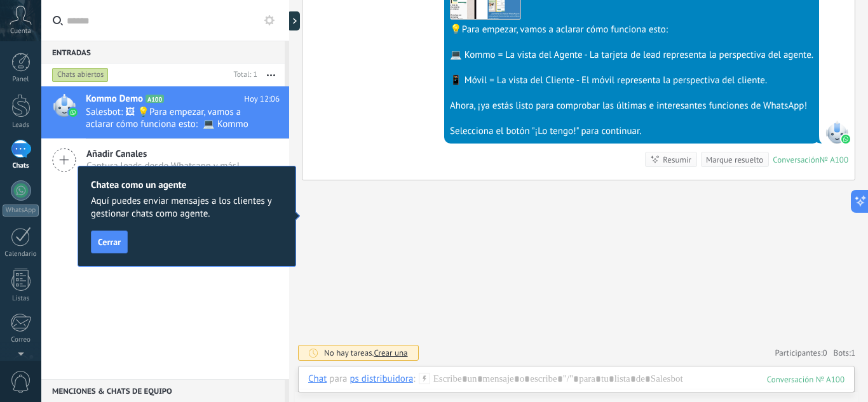 The width and height of the screenshot is (868, 402). What do you see at coordinates (824, 352) in the screenshot?
I see `span: 0` at bounding box center [824, 352].